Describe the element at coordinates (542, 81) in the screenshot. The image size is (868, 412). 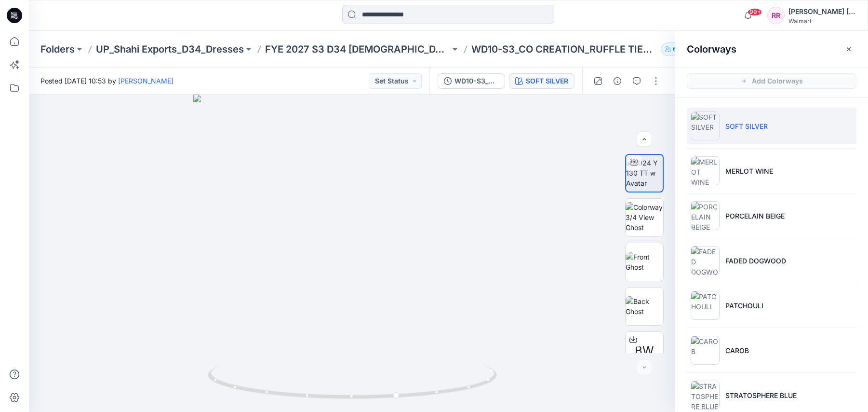
I see `button: SOFT SILVER` at that location.